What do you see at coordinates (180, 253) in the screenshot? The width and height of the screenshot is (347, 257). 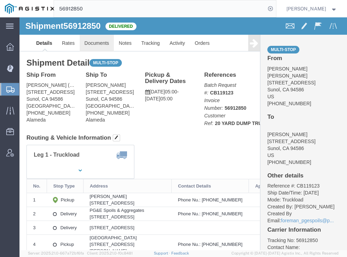 I see `a: Feedback` at bounding box center [180, 253].